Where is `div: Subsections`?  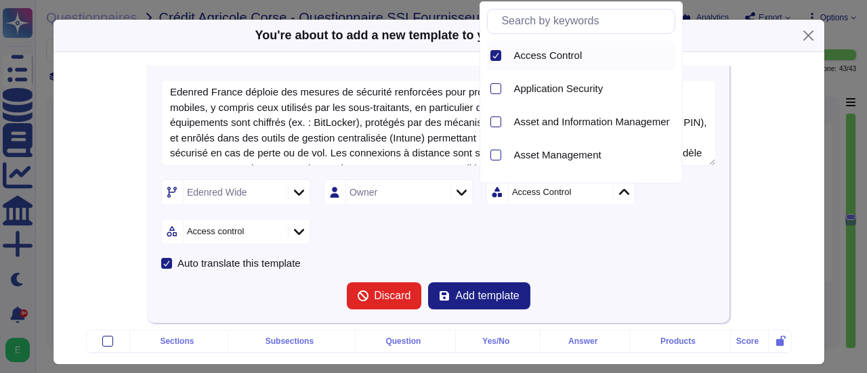 div: Subsections is located at coordinates (291, 341).